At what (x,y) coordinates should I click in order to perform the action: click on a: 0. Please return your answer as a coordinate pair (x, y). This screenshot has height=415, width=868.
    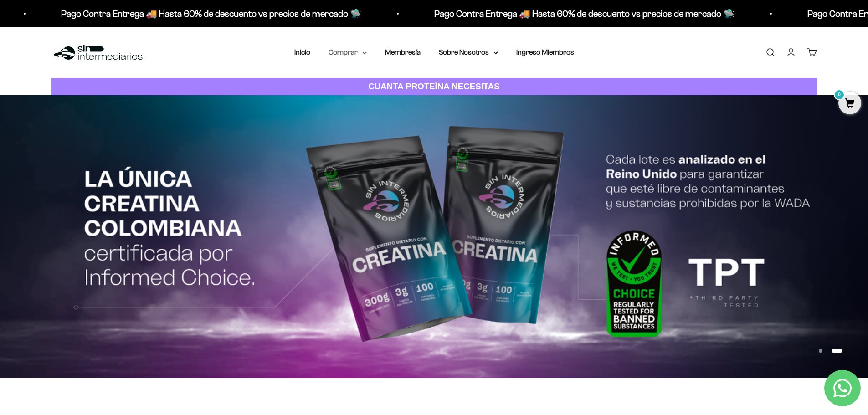
    Looking at the image, I should click on (850, 104).